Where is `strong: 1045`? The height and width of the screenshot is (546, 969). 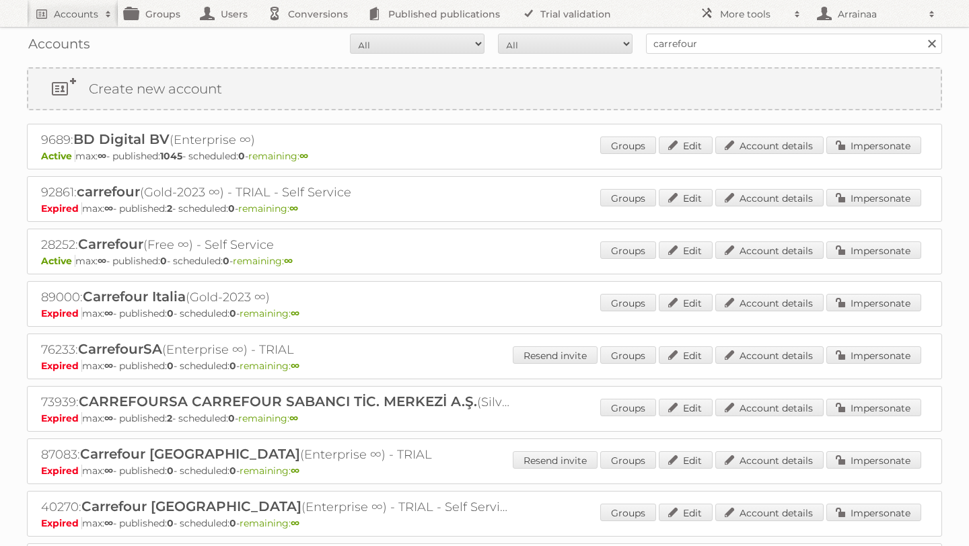 strong: 1045 is located at coordinates (171, 156).